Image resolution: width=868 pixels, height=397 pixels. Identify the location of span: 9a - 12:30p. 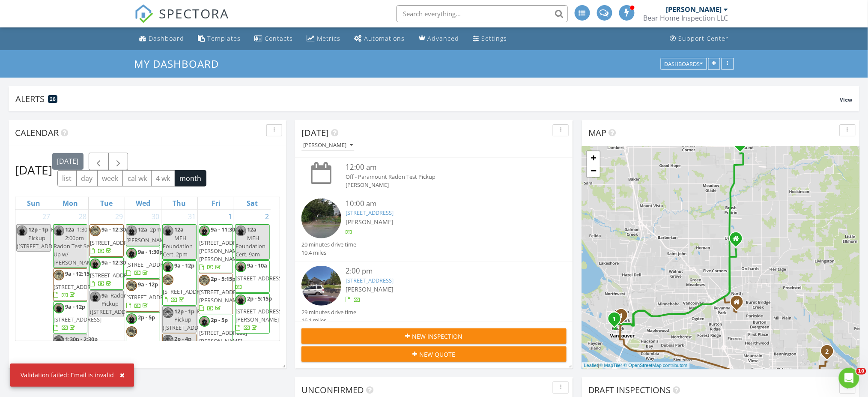
(115, 229).